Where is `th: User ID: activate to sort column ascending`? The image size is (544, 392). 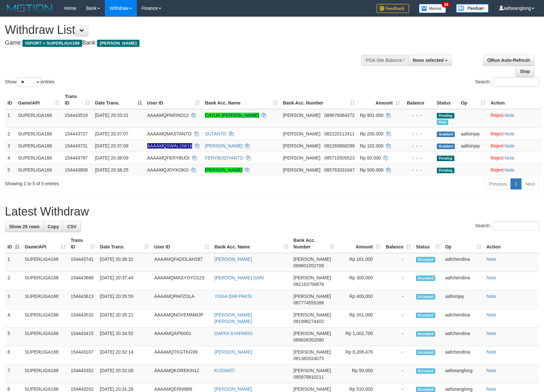 th: User ID: activate to sort column ascending is located at coordinates (182, 244).